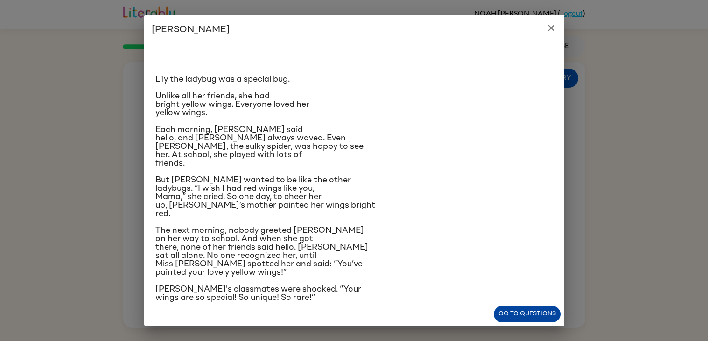 The image size is (708, 341). I want to click on button: close, so click(551, 28).